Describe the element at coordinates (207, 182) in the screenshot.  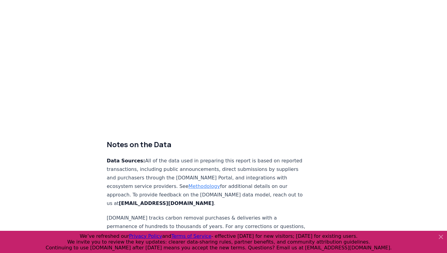
I see `p: All of the data used in preparing this report is based on reported transactions, including public...` at that location.